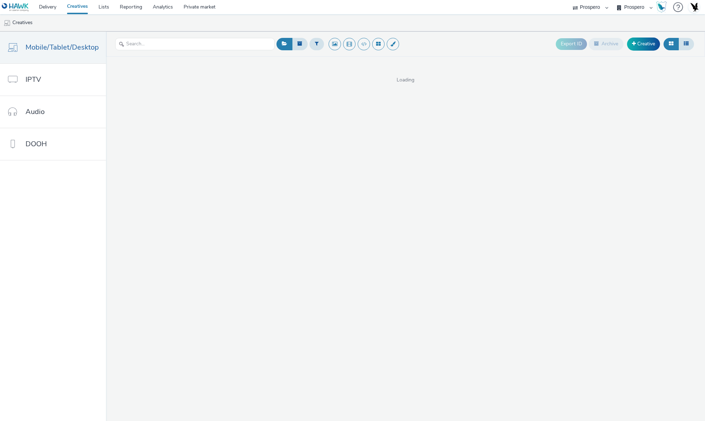 The height and width of the screenshot is (421, 705). I want to click on span: IPTV, so click(33, 79).